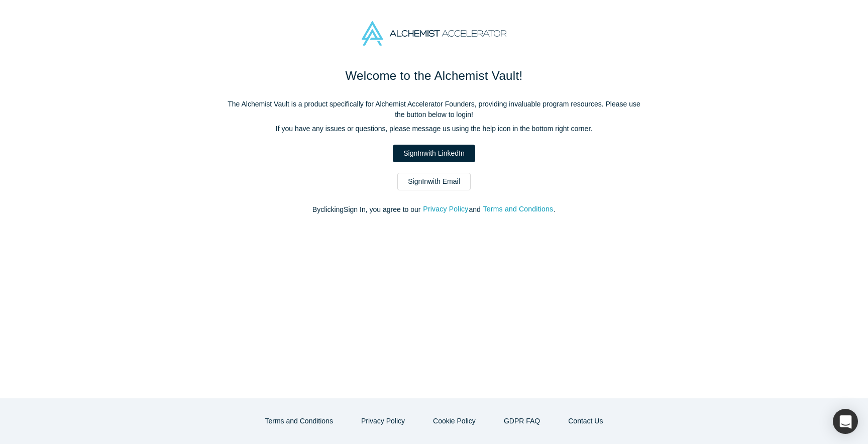  What do you see at coordinates (454, 421) in the screenshot?
I see `button: Cookie Policy` at bounding box center [454, 421].